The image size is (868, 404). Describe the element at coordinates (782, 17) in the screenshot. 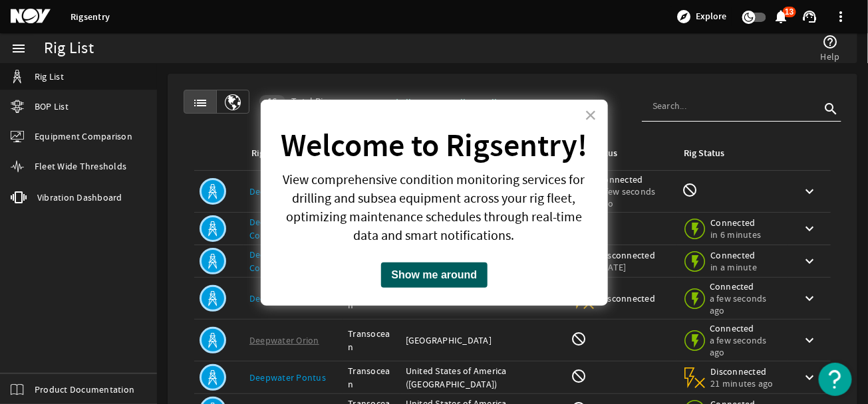

I see `mat-icon: notifications` at that location.